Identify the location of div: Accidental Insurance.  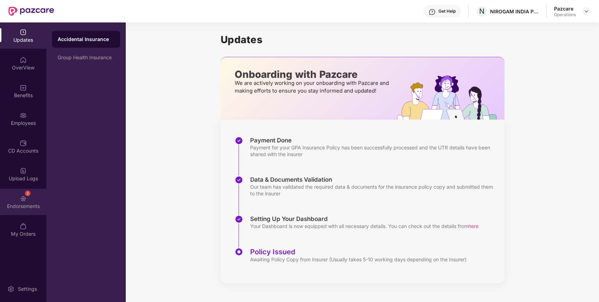
(86, 39).